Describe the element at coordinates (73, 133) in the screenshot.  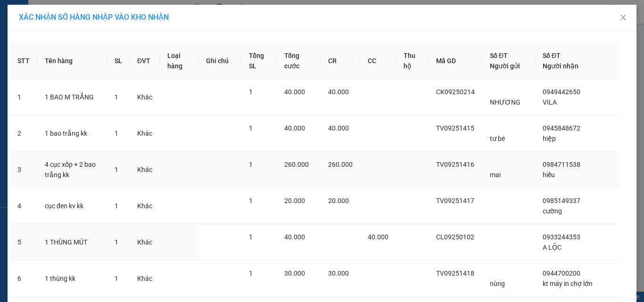
I see `td: 1 bao trắng kk` at that location.